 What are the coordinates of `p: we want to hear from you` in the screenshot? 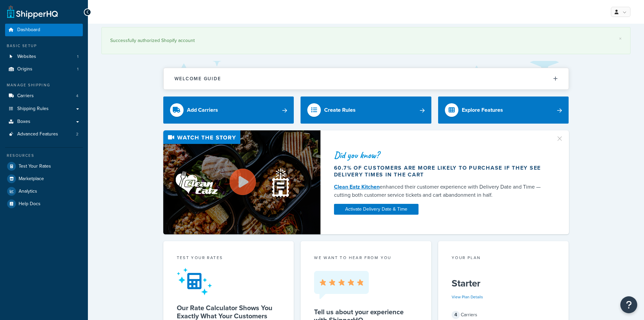 It's located at (366, 257).